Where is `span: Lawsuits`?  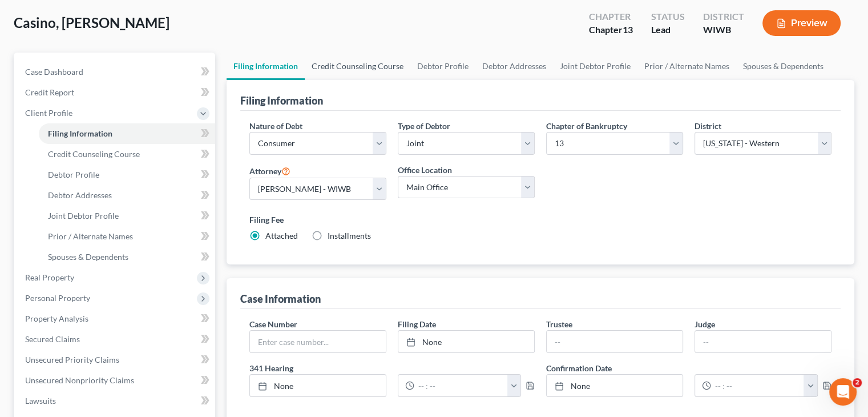 span: Lawsuits is located at coordinates (41, 400).